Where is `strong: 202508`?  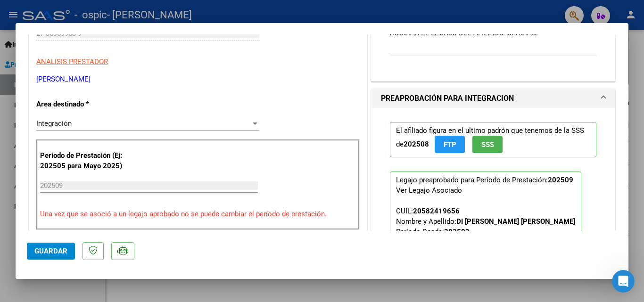
strong: 202508 is located at coordinates (416, 144).